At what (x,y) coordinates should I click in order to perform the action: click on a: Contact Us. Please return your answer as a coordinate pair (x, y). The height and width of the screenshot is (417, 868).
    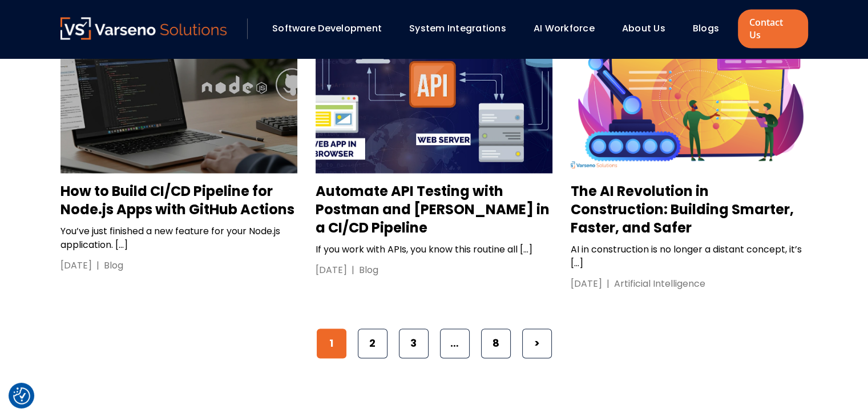
    Looking at the image, I should click on (772, 28).